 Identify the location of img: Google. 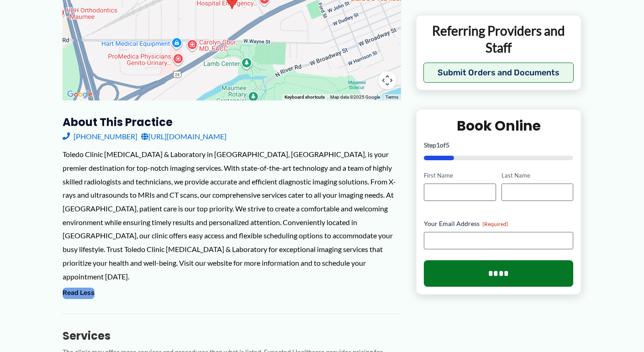
(80, 95).